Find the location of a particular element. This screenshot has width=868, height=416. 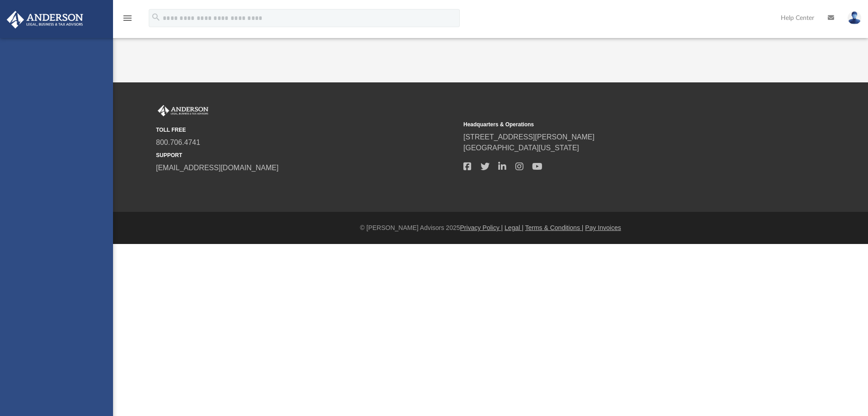

i: search is located at coordinates (156, 17).